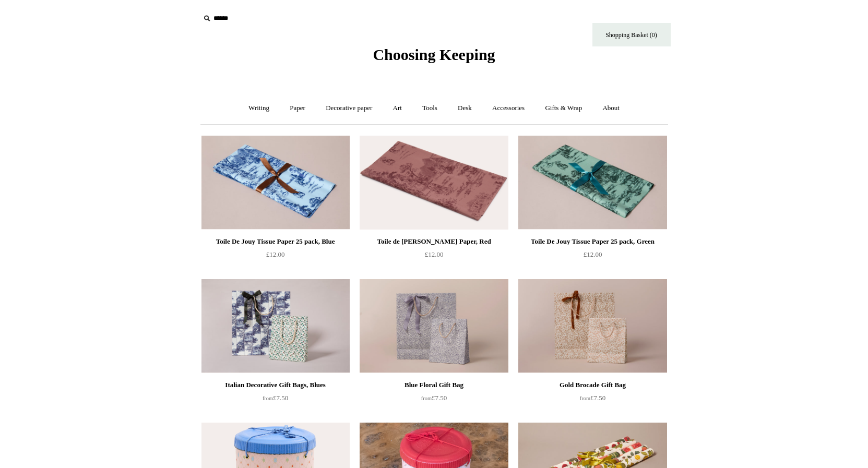  What do you see at coordinates (592, 326) in the screenshot?
I see `img: Gold Brocade Gift Bag` at bounding box center [592, 326].